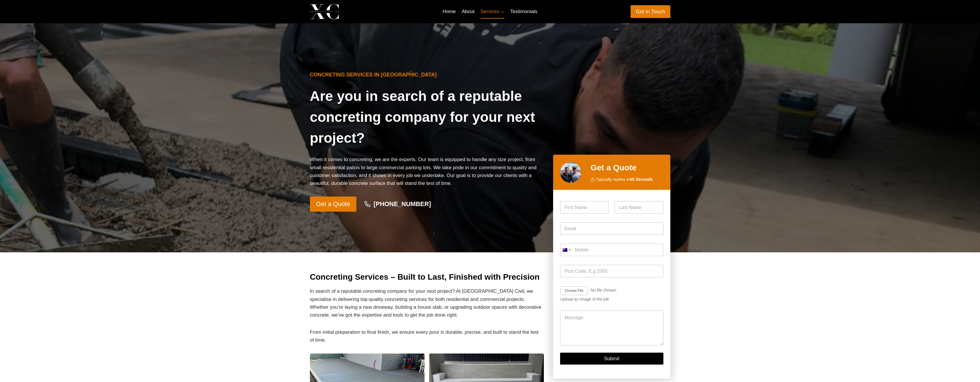  What do you see at coordinates (449, 11) in the screenshot?
I see `a: Home` at bounding box center [449, 11].